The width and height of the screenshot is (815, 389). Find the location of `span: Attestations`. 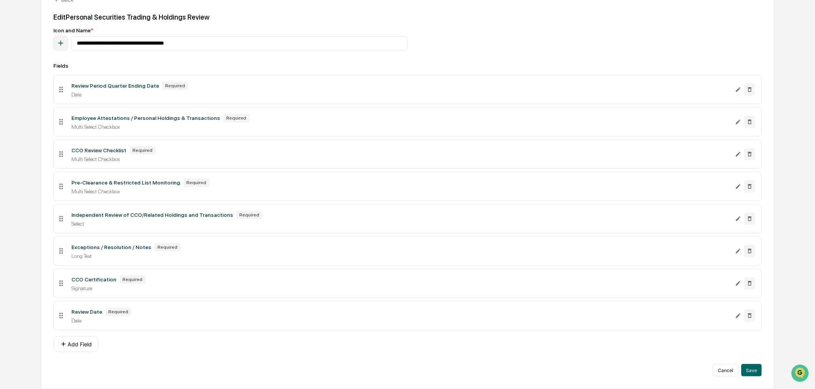

span: Attestations is located at coordinates (79, 101).